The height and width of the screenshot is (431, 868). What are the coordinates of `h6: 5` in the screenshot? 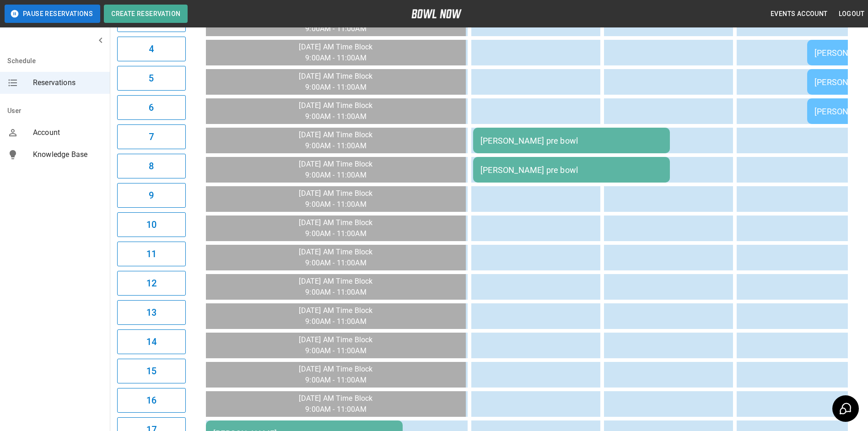 It's located at (151, 78).